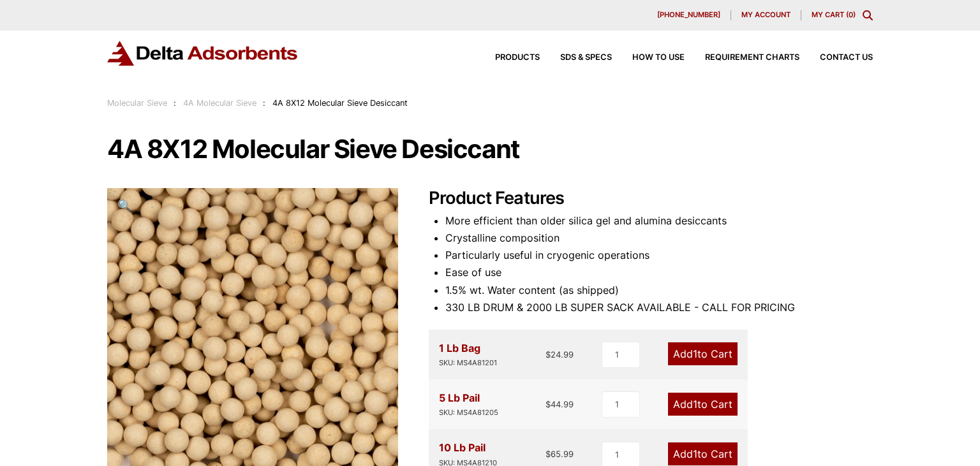  What do you see at coordinates (846, 57) in the screenshot?
I see `span: Contact Us` at bounding box center [846, 57].